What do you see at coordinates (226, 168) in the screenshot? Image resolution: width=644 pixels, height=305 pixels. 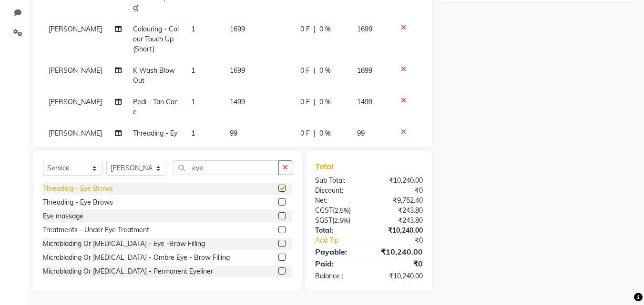 I see `input: Search or Scan` at bounding box center [226, 168].